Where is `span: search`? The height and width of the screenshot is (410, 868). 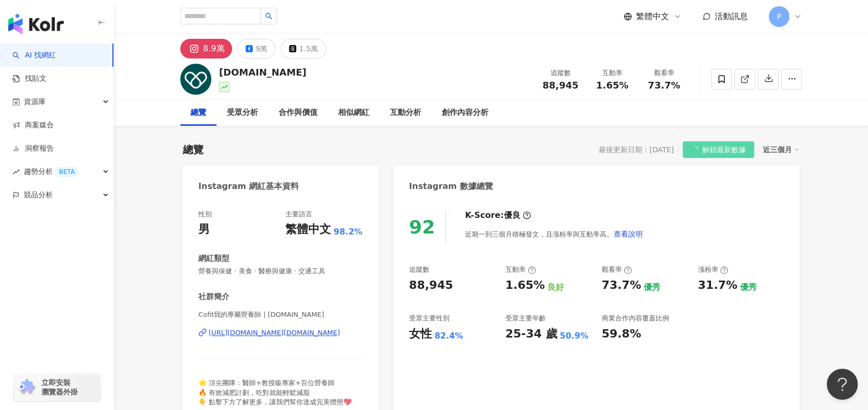 span: search is located at coordinates (269, 16).